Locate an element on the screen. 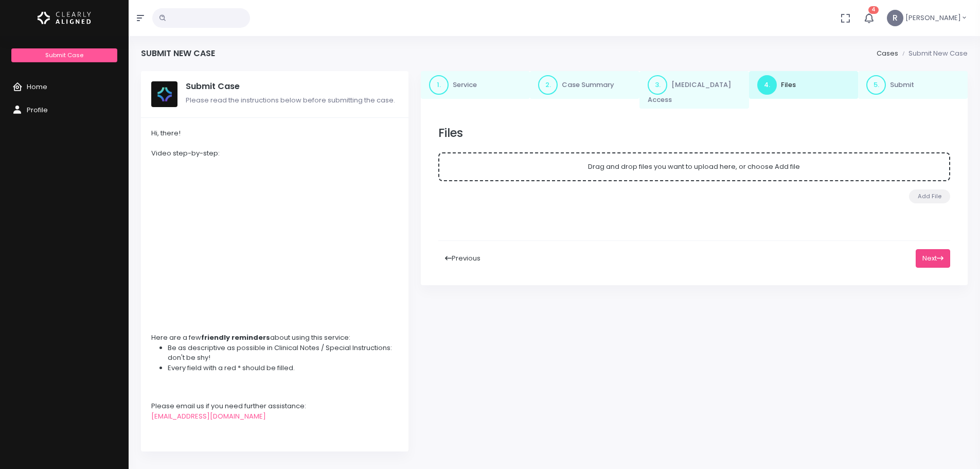 The width and height of the screenshot is (980, 469). a: 4.Files is located at coordinates (803, 85).